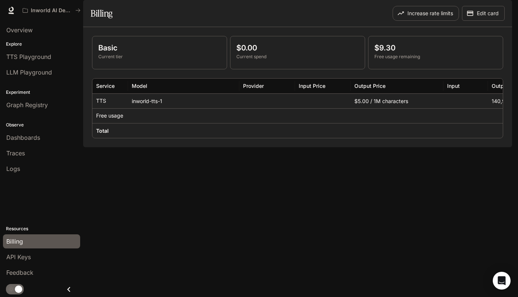  I want to click on p: TTS, so click(101, 101).